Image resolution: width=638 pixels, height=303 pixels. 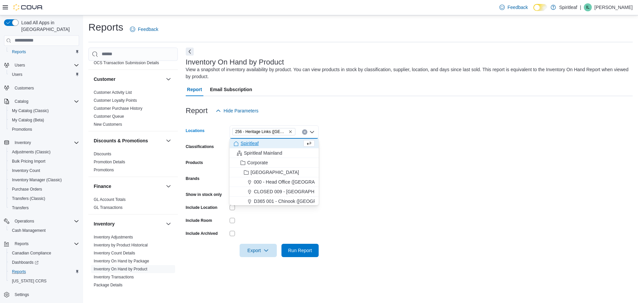 I want to click on span: Spiritleaf, so click(x=249, y=143).